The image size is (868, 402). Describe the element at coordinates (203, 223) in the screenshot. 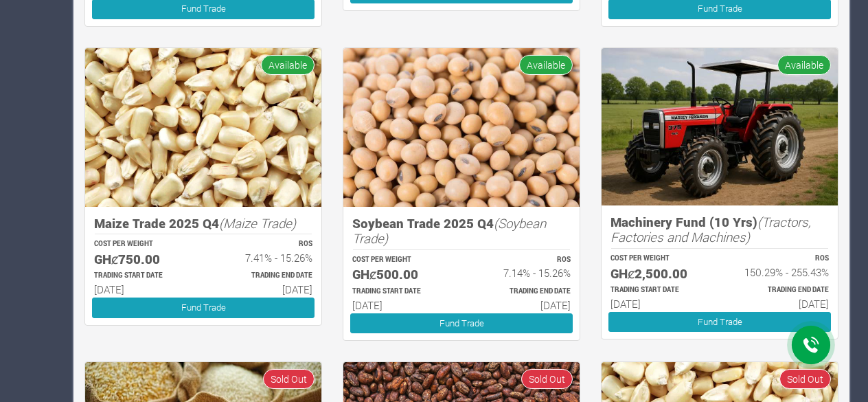

I see `h5: Maize Trade 2025 Q4` at that location.